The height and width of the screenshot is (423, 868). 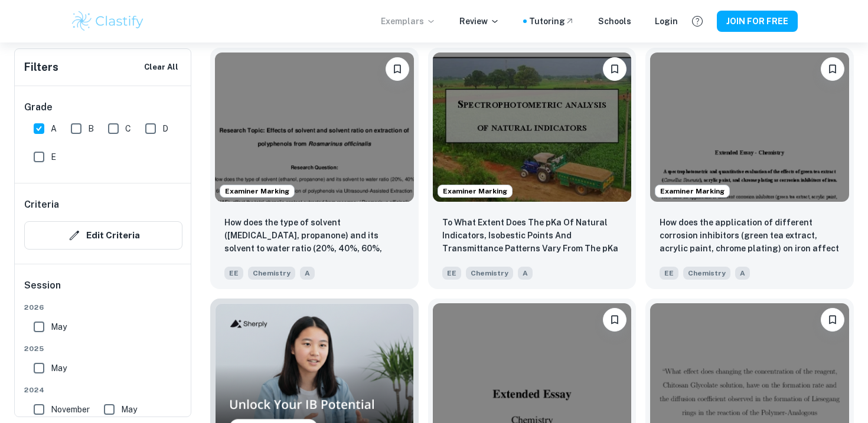 I want to click on h6: Criteria, so click(x=42, y=205).